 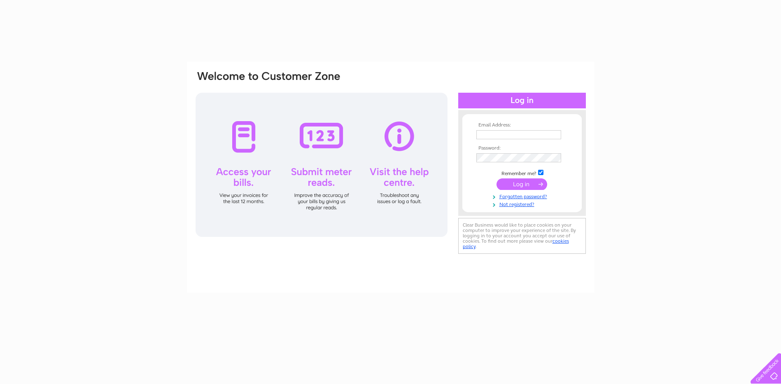 I want to click on td: Remember me?, so click(x=522, y=173).